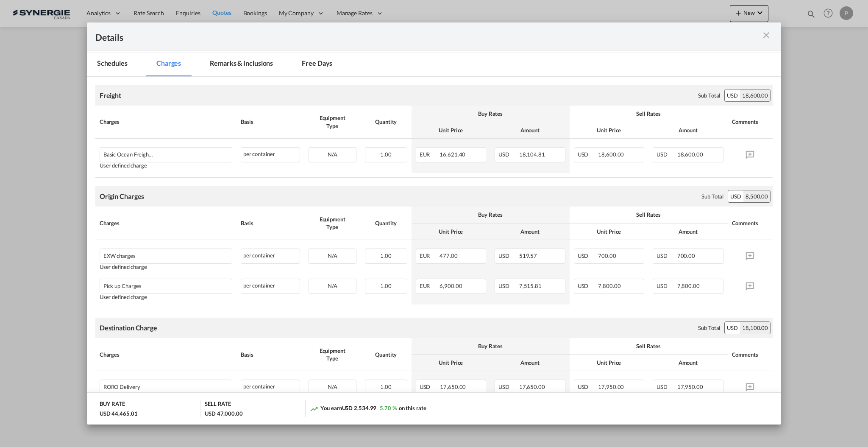 The image size is (868, 447). I want to click on span: 17,650.00, so click(532, 387).